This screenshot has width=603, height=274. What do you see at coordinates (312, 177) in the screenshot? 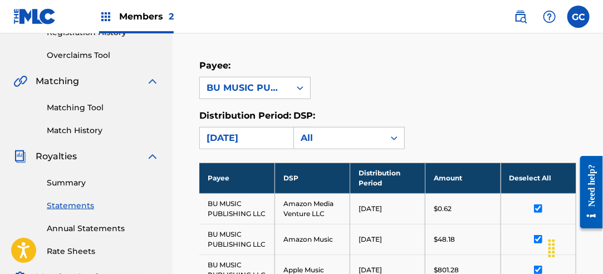
I see `th: DSP` at bounding box center [312, 177].